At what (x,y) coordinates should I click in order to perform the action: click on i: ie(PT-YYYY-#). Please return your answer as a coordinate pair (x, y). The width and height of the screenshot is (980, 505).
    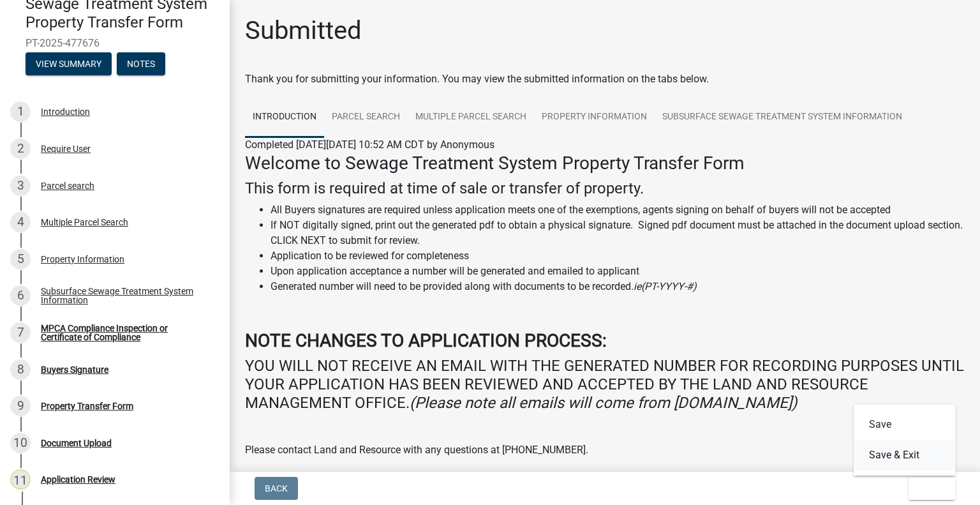
    Looking at the image, I should click on (665, 286).